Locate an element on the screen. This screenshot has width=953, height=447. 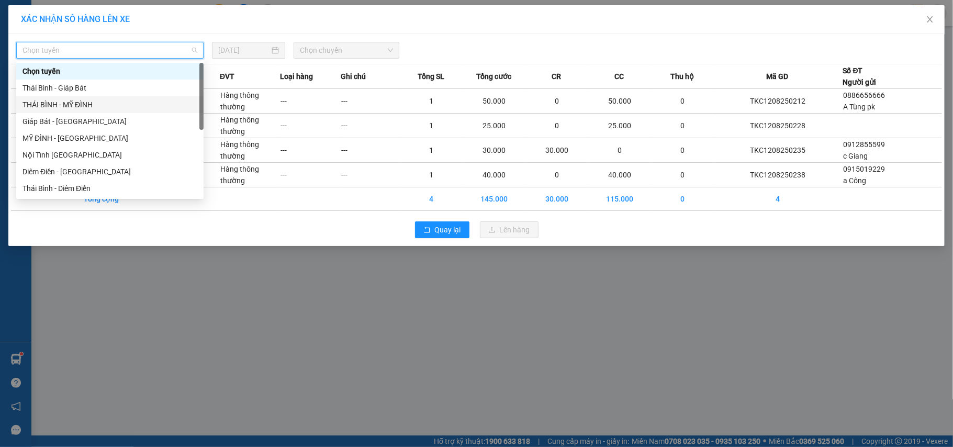
span: Chọn chuyến is located at coordinates (347, 50).